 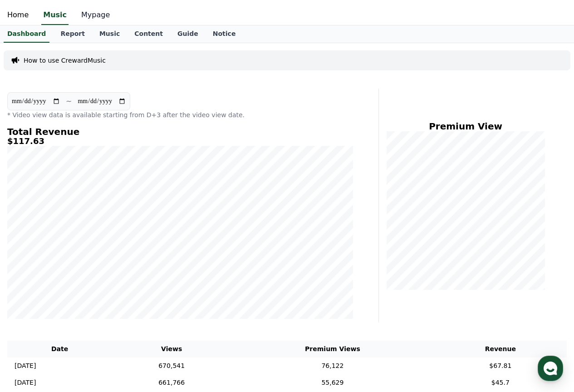 What do you see at coordinates (333, 366) in the screenshot?
I see `td: 76,122` at bounding box center [333, 366].